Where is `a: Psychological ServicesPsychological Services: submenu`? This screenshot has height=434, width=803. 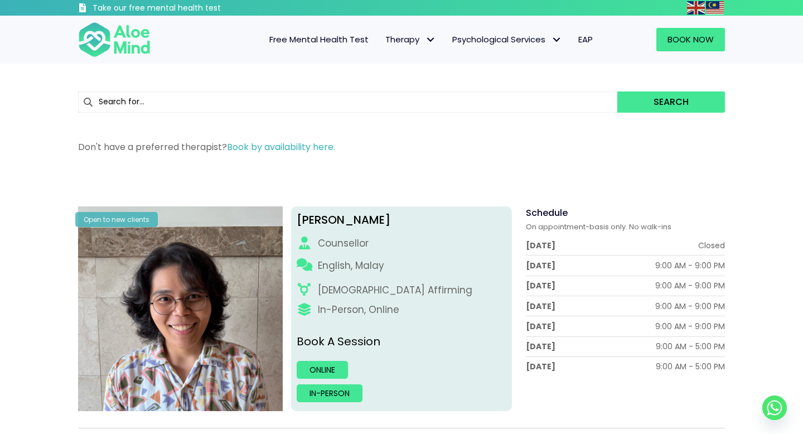
a: Psychological ServicesPsychological Services: submenu is located at coordinates (507, 40).